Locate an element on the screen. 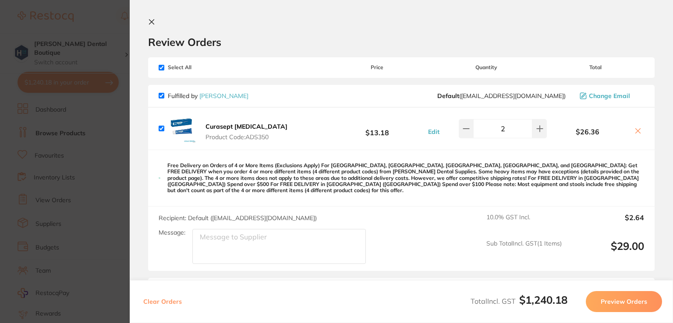  b: Default is located at coordinates (448, 96).